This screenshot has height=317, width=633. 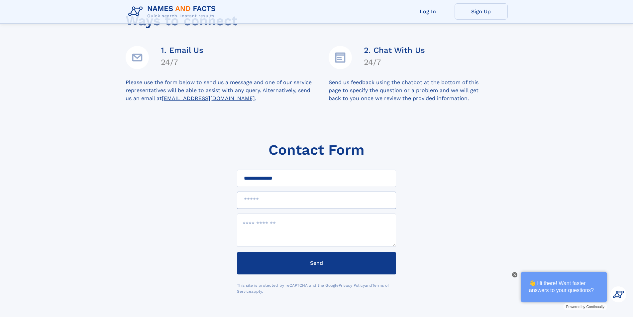 What do you see at coordinates (313, 288) in the screenshot?
I see `a: Terms of Service` at bounding box center [313, 288].